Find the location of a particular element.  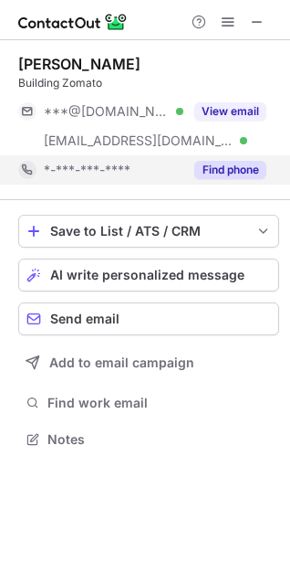

div: Save to List / ATS / CRM is located at coordinates (149, 231).